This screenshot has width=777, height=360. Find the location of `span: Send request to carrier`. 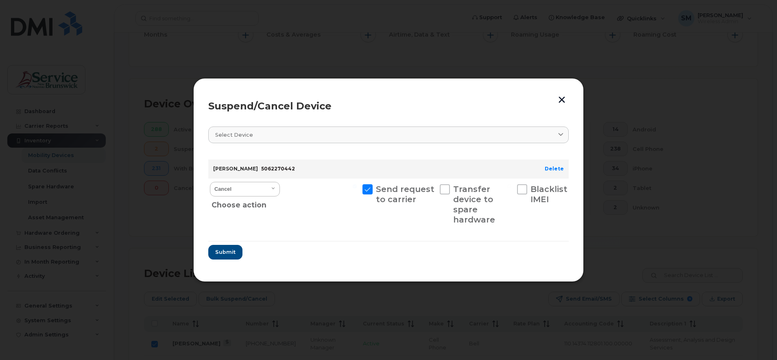

span: Send request to carrier is located at coordinates (405, 194).